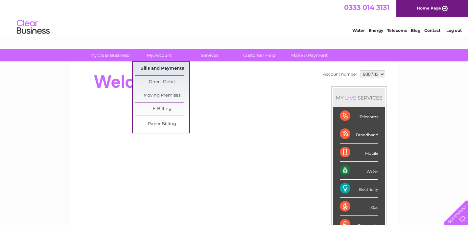 The height and width of the screenshot is (225, 468). What do you see at coordinates (340, 74) in the screenshot?
I see `td: Account number` at bounding box center [340, 74].